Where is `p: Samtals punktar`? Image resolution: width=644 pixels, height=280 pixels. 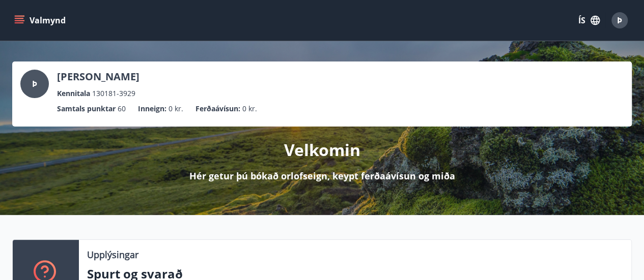
p: Samtals punktar is located at coordinates (86, 109).